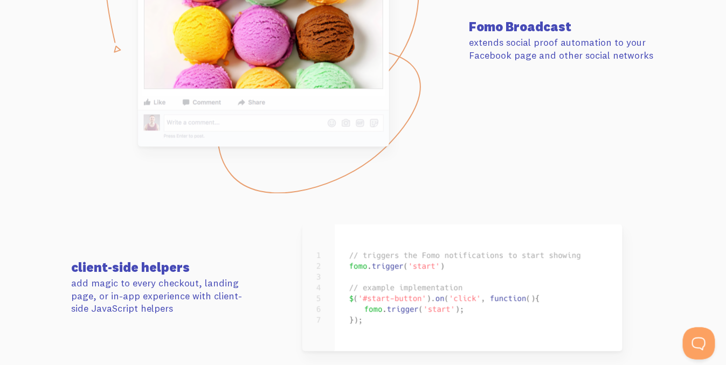 The height and width of the screenshot is (365, 726). What do you see at coordinates (164, 267) in the screenshot?
I see `h3: client-side helpers` at bounding box center [164, 267].